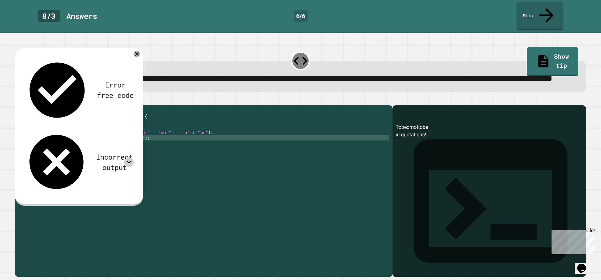  What do you see at coordinates (552, 61) in the screenshot?
I see `a: Show tip` at bounding box center [552, 61].